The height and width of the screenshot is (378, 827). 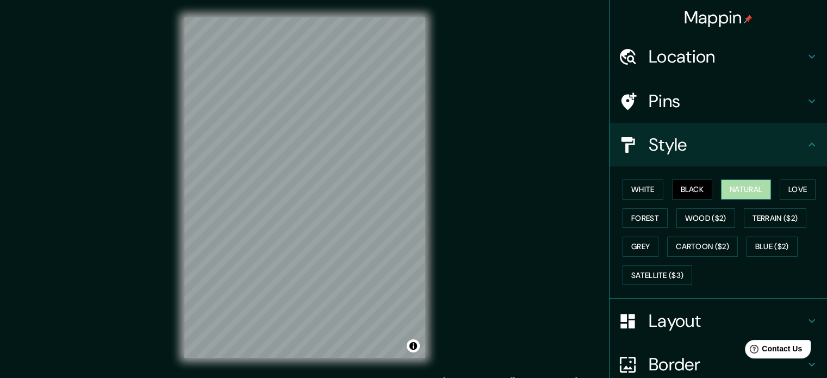 What do you see at coordinates (719, 145) in the screenshot?
I see `div: Style` at bounding box center [719, 145].